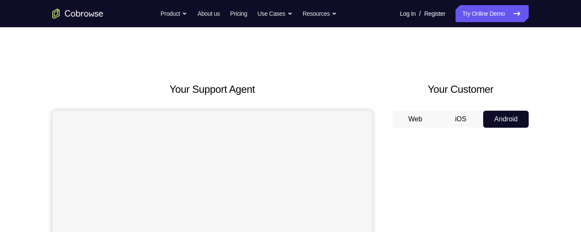  Describe the element at coordinates (460, 119) in the screenshot. I see `button: iOS` at that location.